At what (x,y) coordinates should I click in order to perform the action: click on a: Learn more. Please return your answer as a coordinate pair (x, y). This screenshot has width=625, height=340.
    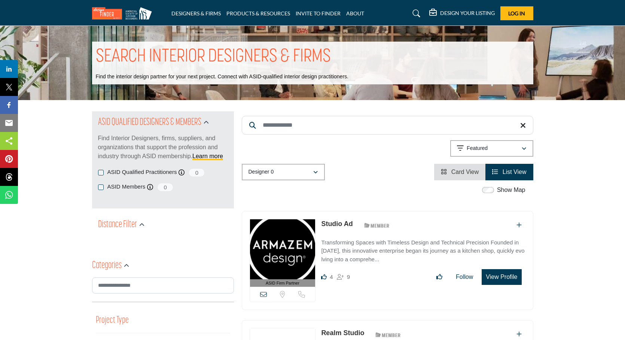
    Looking at the image, I should click on (208, 156).